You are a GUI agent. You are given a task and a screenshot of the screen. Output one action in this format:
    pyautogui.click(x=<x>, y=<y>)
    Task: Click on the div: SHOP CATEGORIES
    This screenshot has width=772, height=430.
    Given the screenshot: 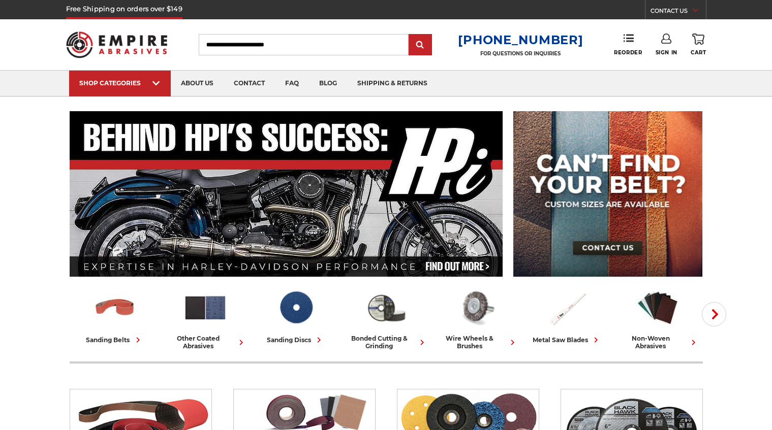 What is the action you would take?
    pyautogui.click(x=120, y=83)
    